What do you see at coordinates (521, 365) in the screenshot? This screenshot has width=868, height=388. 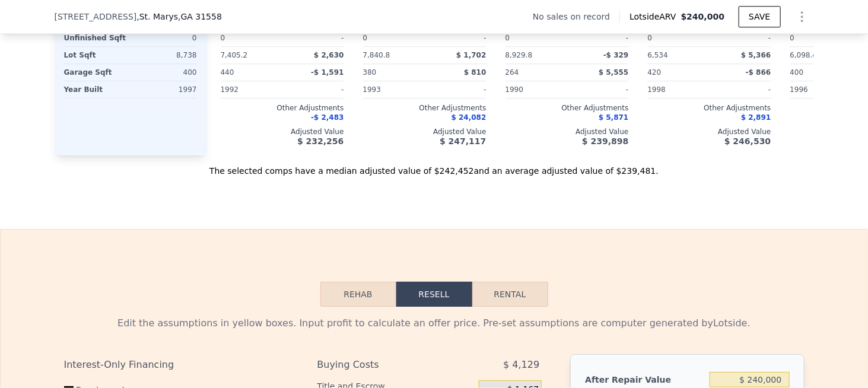 I see `span: $ 4,129` at bounding box center [521, 365].